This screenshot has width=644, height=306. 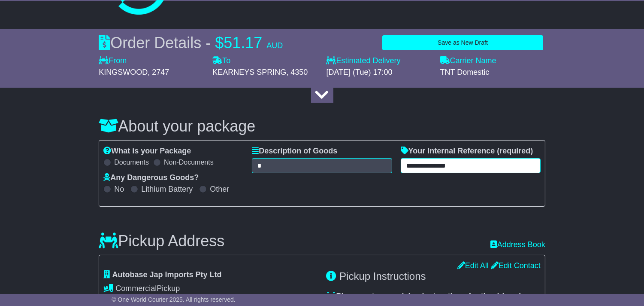 What do you see at coordinates (473, 266) in the screenshot?
I see `a: Edit All` at bounding box center [473, 266].